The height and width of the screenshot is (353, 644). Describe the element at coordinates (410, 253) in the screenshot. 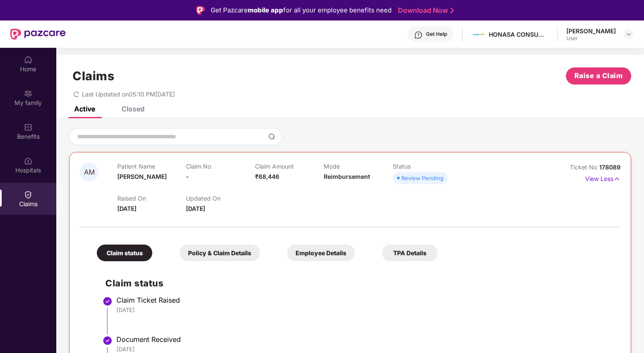

I see `div: TPA Details` at that location.